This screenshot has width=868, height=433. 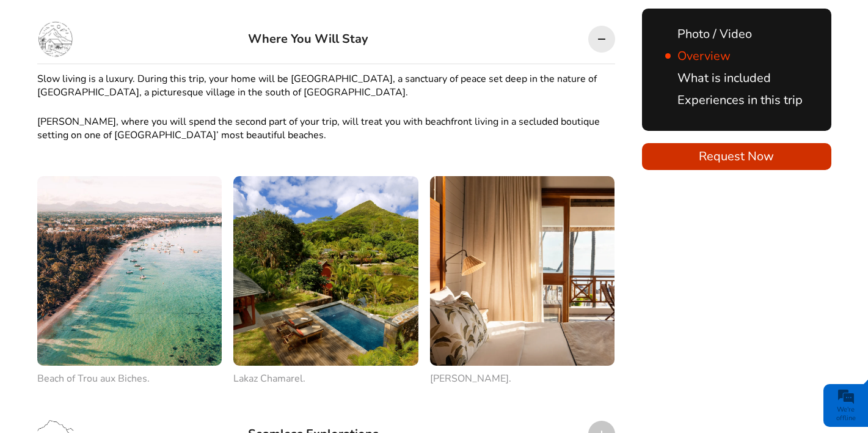 I want to click on a: Experiences in this trip, so click(x=734, y=100).